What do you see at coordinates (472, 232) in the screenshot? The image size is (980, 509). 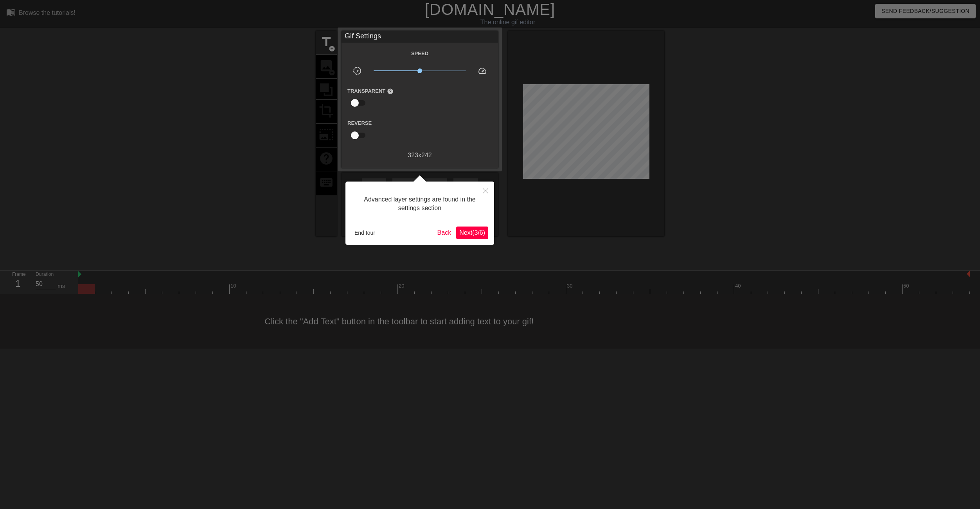 I see `span: Next ( 3 / 6 )` at bounding box center [472, 232].